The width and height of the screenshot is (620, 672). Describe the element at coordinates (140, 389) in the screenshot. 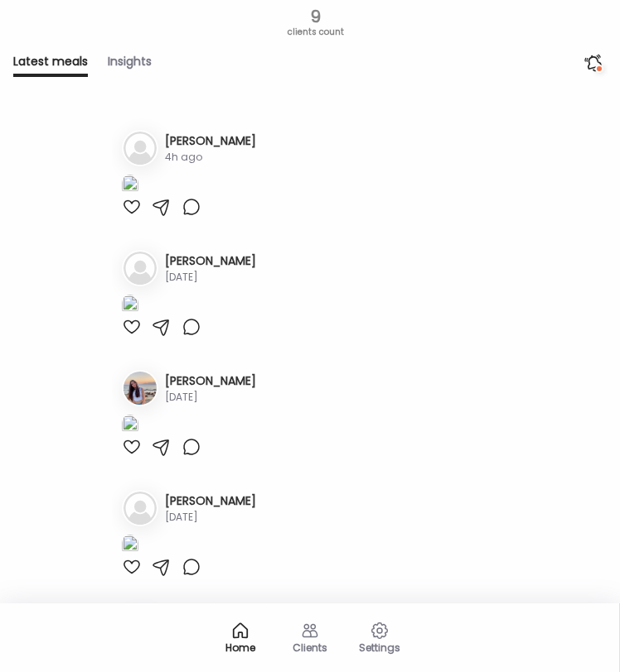

I see `img: avatars%2FGNyCu3cYx8WY8IcGJjumeHKhbsO2` at that location.